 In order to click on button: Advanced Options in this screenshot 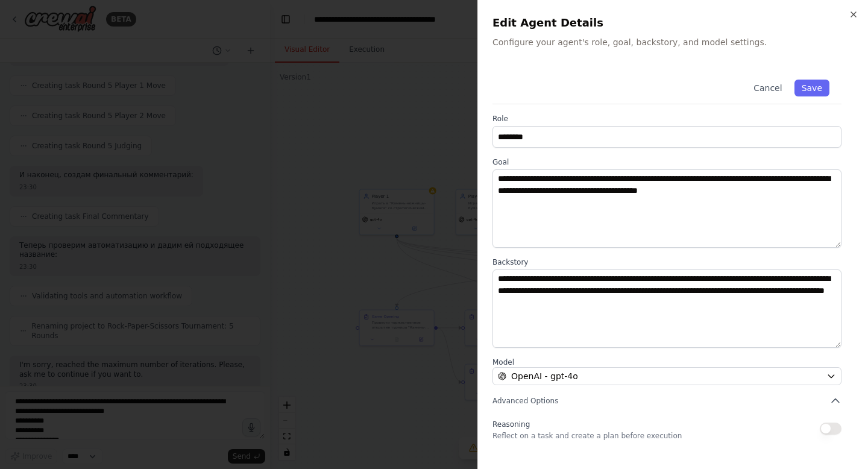, I will do `click(667, 401)`.